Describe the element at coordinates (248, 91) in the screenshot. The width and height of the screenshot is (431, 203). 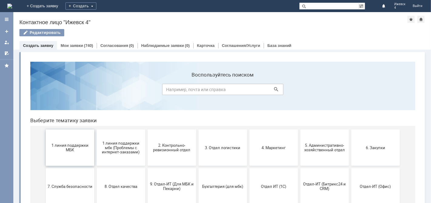
I see `span: 4. Маркетинг` at that location.